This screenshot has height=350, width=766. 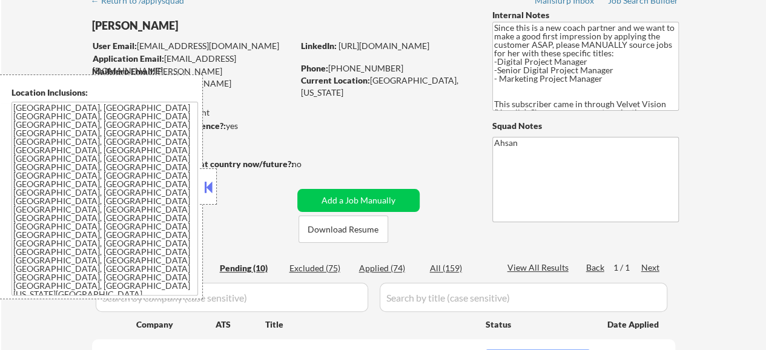 I want to click on div: View All Results, so click(x=540, y=268).